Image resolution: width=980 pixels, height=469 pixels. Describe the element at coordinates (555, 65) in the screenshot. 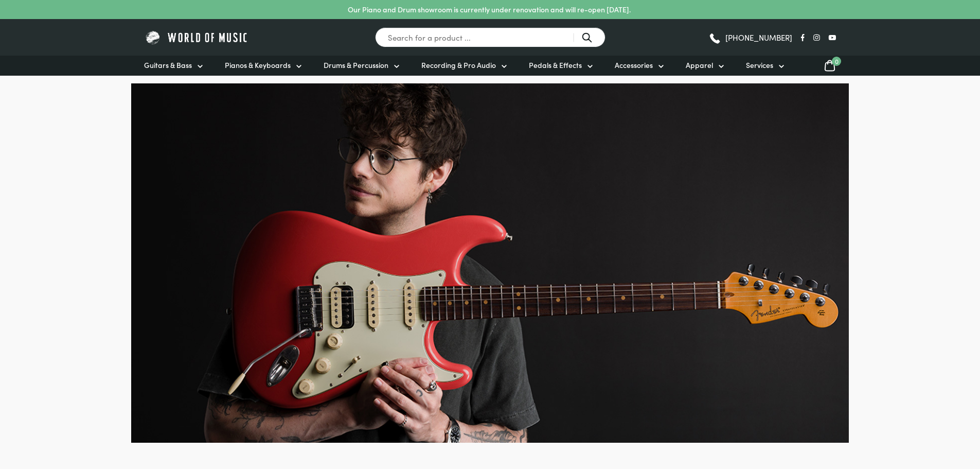

I see `span: Pedals & Effects` at that location.